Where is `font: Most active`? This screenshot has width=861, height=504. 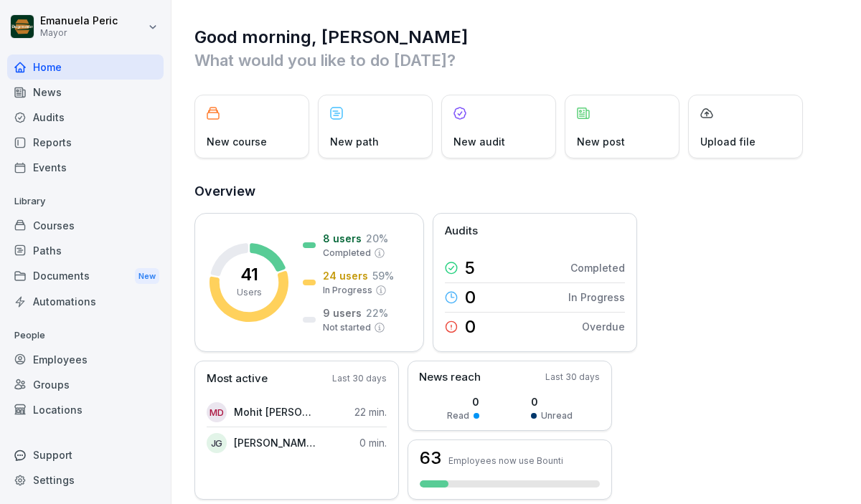
font: Most active is located at coordinates (236, 378).